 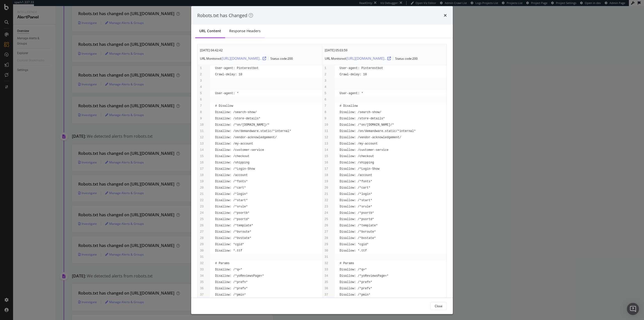 What do you see at coordinates (232, 282) in the screenshot?
I see `pre: Disallow: /*prefn*` at bounding box center [232, 282].